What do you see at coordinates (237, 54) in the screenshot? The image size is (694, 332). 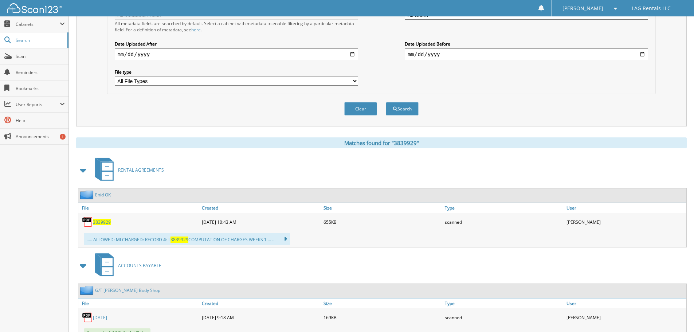 I see `input: start` at bounding box center [237, 54].